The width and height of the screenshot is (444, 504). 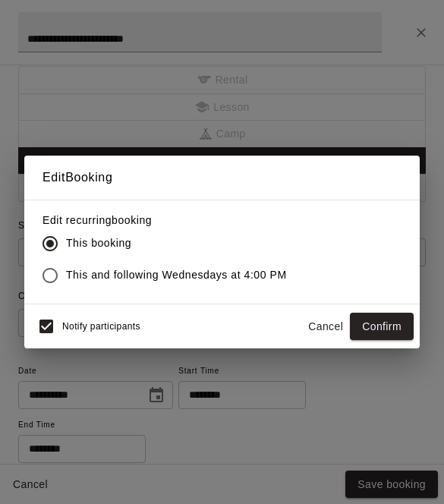 I want to click on span: This and following Wednesdays at 4:00 PM, so click(x=176, y=274).